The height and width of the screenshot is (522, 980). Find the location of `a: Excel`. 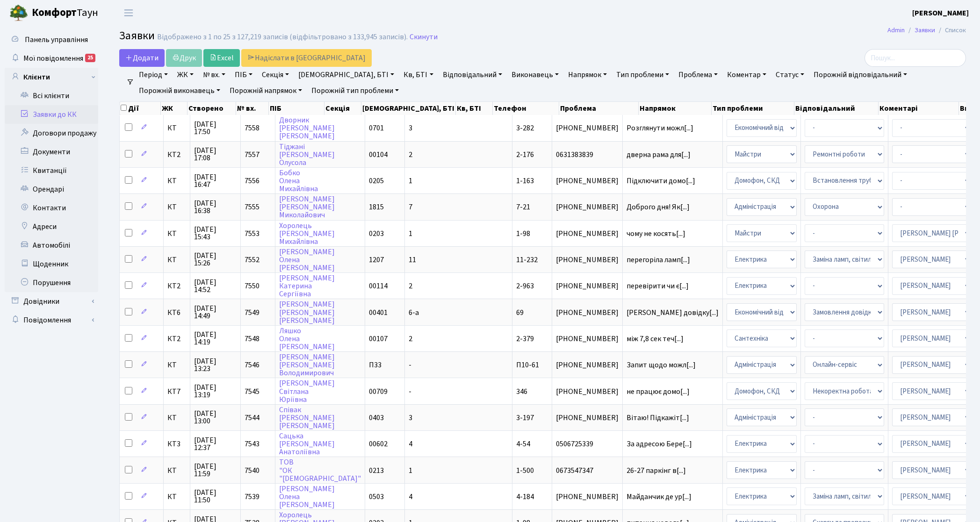

a: Excel is located at coordinates (222, 58).